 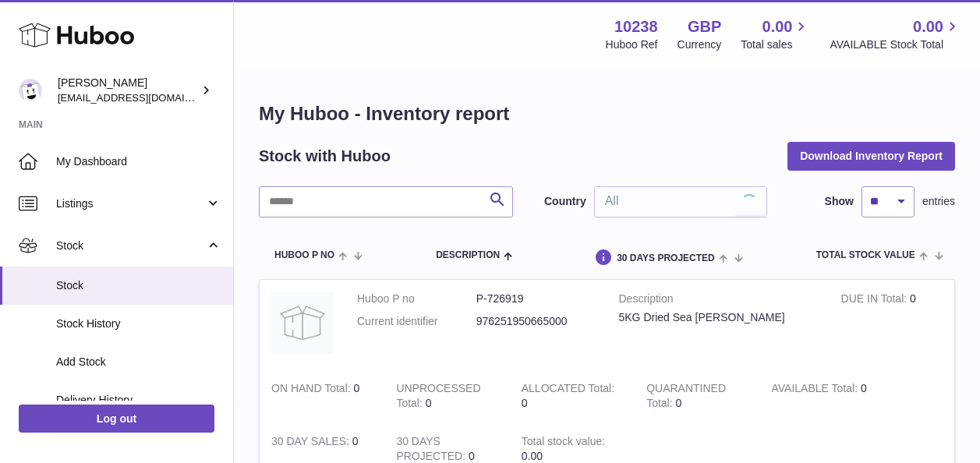 I want to click on span: My Dashboard, so click(x=139, y=161).